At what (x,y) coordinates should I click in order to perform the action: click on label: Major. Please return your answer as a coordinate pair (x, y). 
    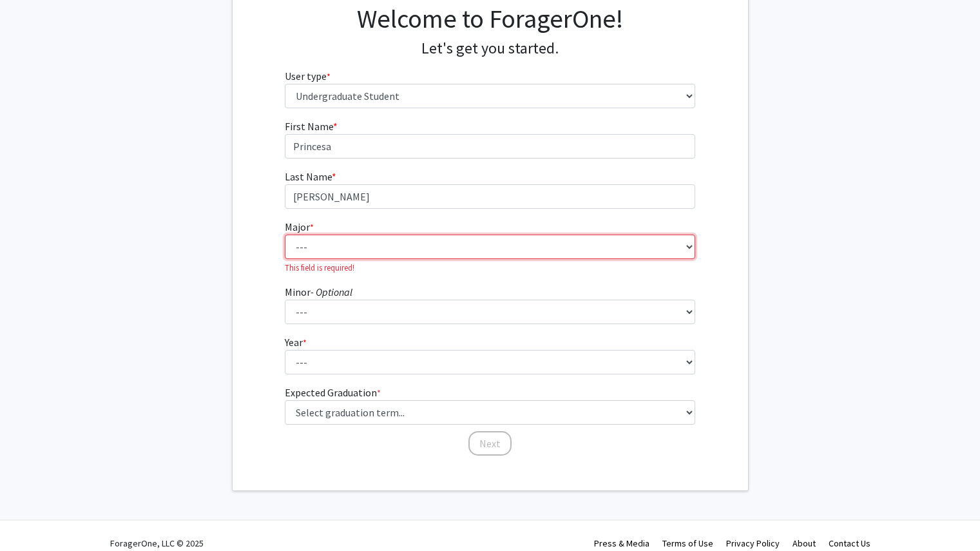
    Looking at the image, I should click on (299, 227).